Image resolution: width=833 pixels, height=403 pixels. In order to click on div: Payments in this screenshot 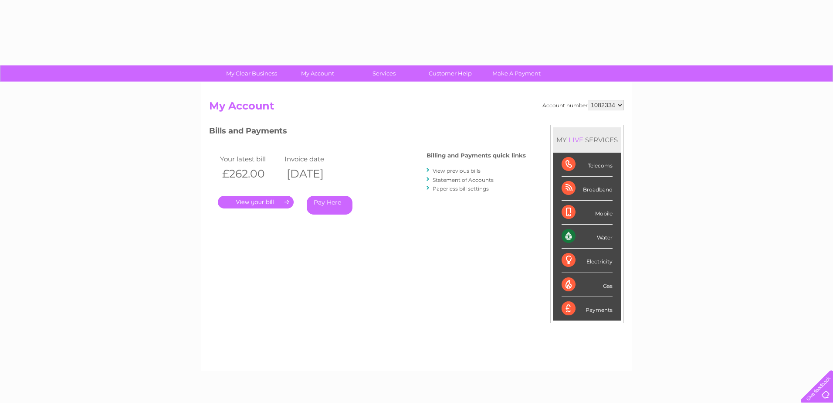, I will do `click(587, 308)`.